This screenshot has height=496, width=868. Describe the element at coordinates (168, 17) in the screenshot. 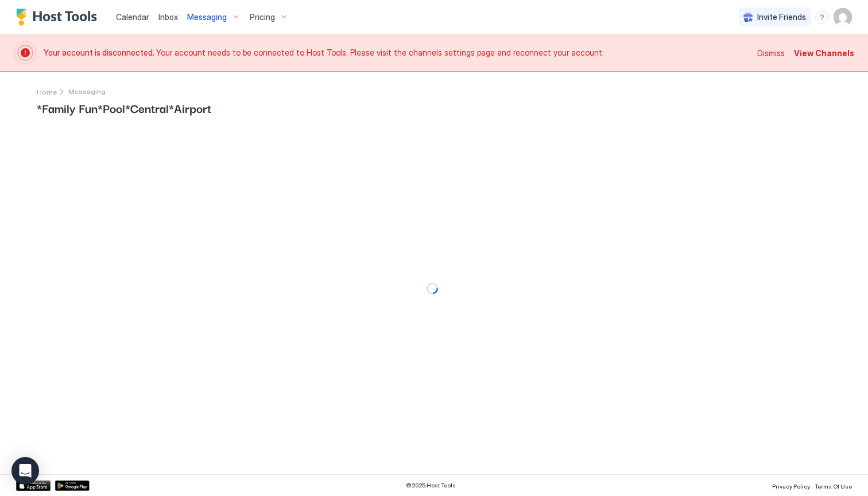

I see `a: Inbox` at that location.